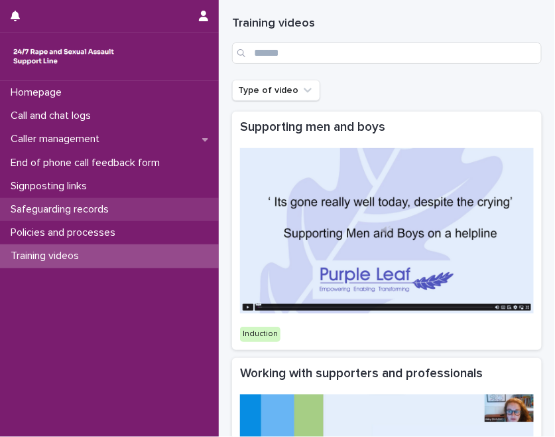  I want to click on p: Supporting men and boys, so click(387, 127).